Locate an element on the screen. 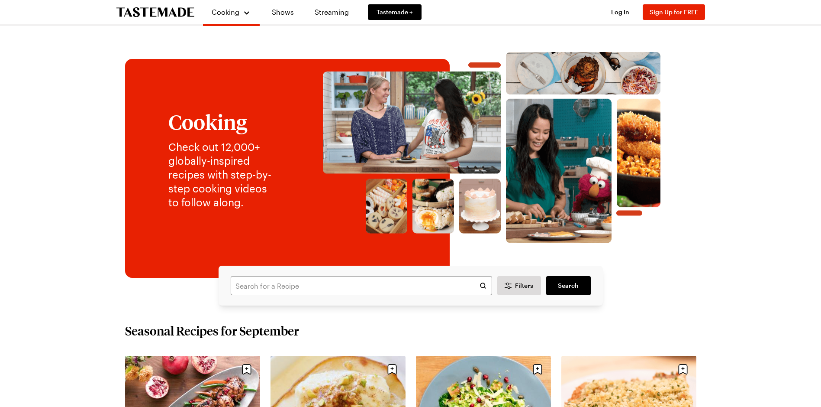  p: Check out 12,000+ globally-inspired recipes with step-by-step cooking videos to follow along. is located at coordinates (223, 174).